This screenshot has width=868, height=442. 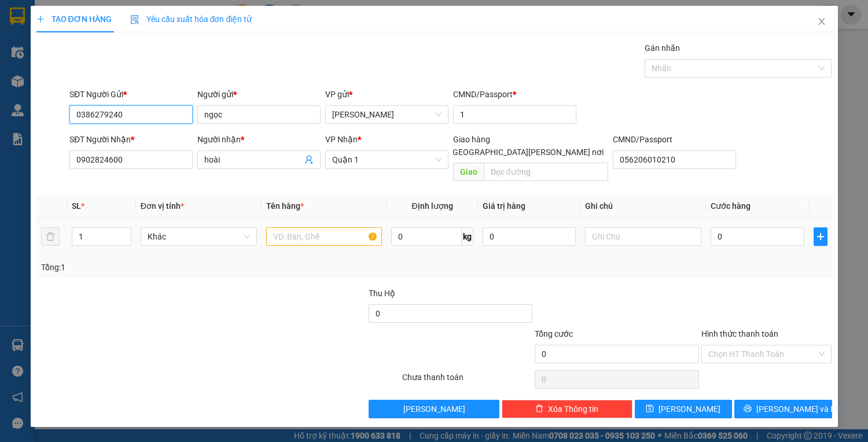 What do you see at coordinates (124, 241) in the screenshot?
I see `span: Decrease Value` at bounding box center [124, 241].